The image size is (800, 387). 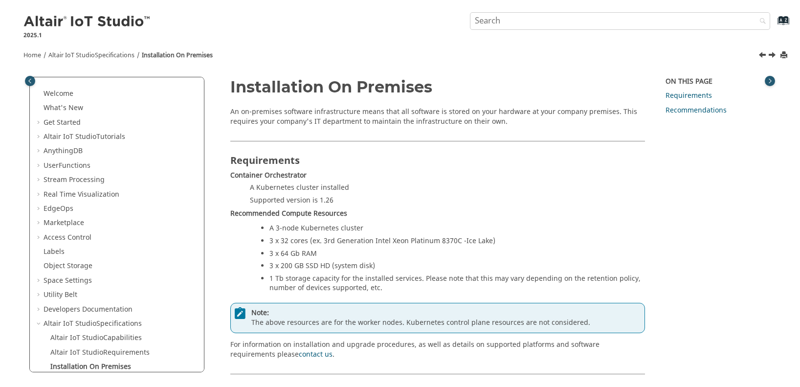 What do you see at coordinates (40, 238) in the screenshot?
I see `span: Expand Access Control` at bounding box center [40, 238].